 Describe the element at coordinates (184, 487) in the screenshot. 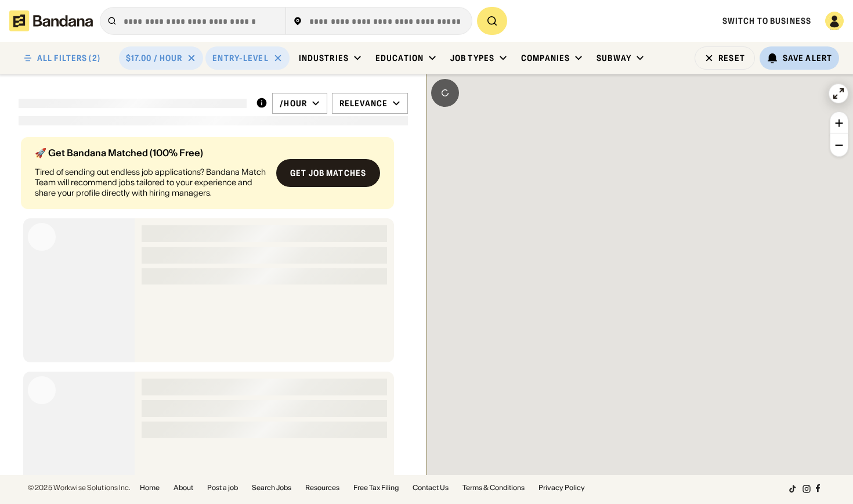

I see `a: About` at that location.